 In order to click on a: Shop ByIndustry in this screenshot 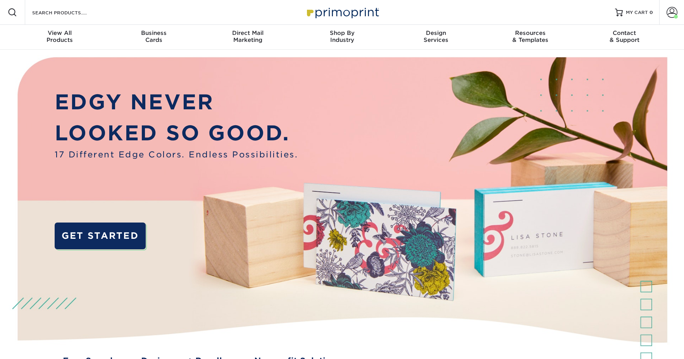, I will do `click(342, 37)`.